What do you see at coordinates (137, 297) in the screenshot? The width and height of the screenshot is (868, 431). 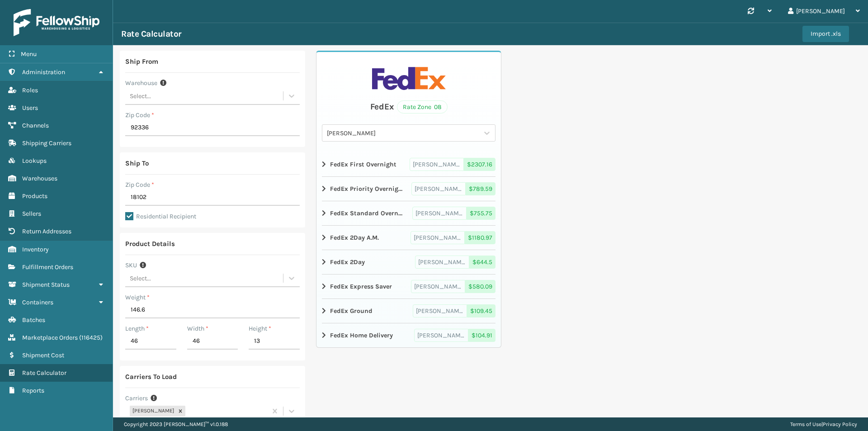 I see `label: Weight` at bounding box center [137, 297].